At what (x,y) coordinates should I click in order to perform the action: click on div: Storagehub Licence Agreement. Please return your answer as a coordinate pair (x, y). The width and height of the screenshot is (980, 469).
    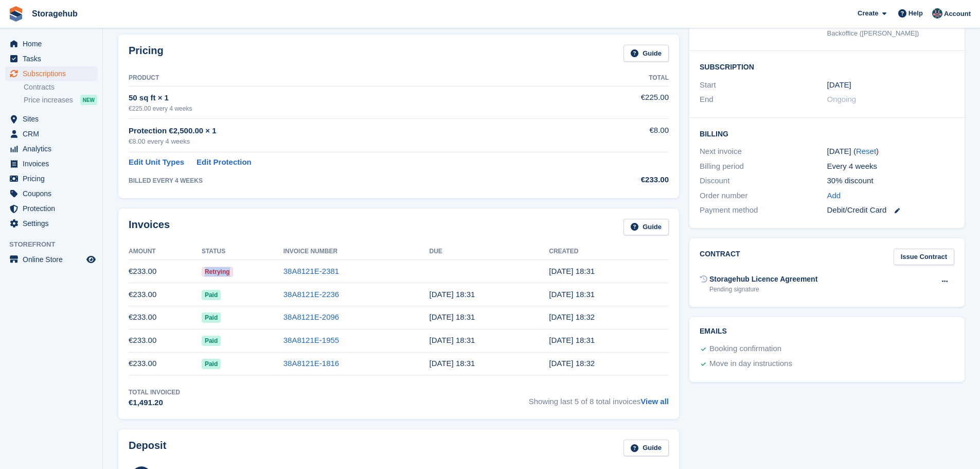
    Looking at the image, I should click on (763, 279).